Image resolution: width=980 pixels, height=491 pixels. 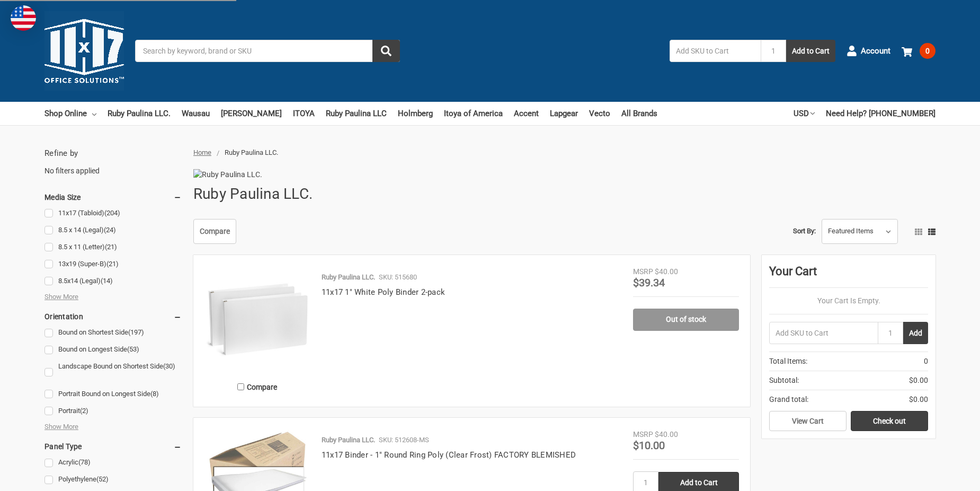 I want to click on span: (78), so click(x=84, y=462).